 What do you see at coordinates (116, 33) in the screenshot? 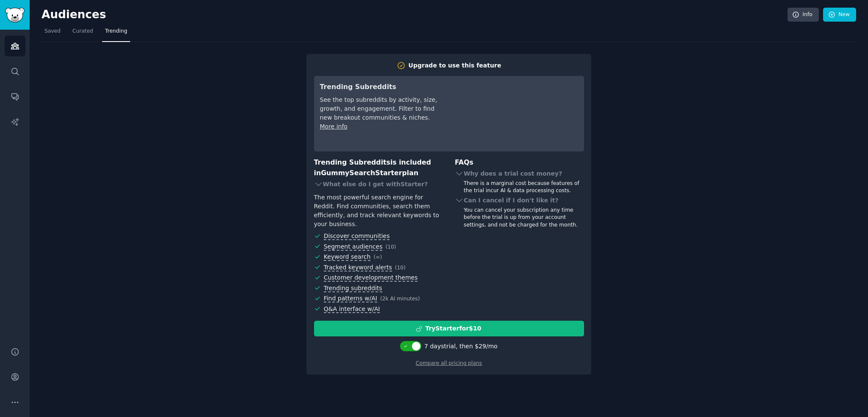
I see `a: Trending` at bounding box center [116, 33].